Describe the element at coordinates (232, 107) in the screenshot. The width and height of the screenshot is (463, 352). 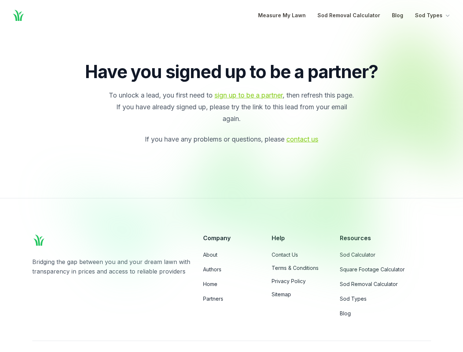
I see `p: To unlock a lead, you first need to , then refresh this page. If you have already signed up, plea...` at that location.